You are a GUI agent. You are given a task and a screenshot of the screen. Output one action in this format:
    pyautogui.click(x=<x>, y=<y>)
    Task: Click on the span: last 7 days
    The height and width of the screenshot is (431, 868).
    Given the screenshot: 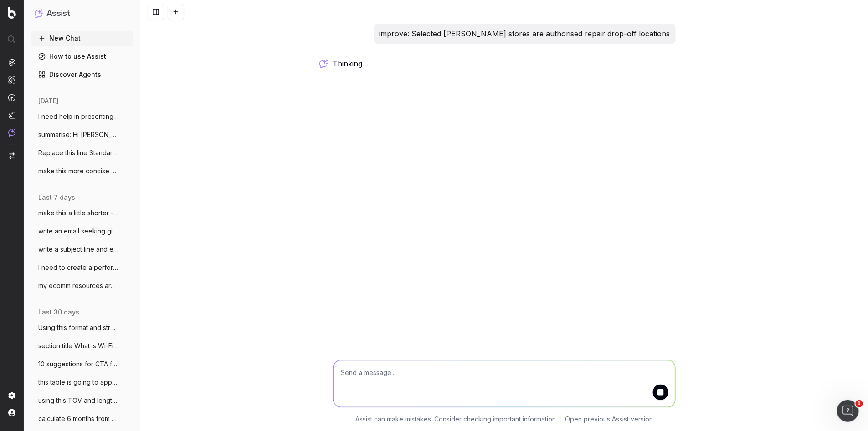 What is the action you would take?
    pyautogui.click(x=56, y=197)
    